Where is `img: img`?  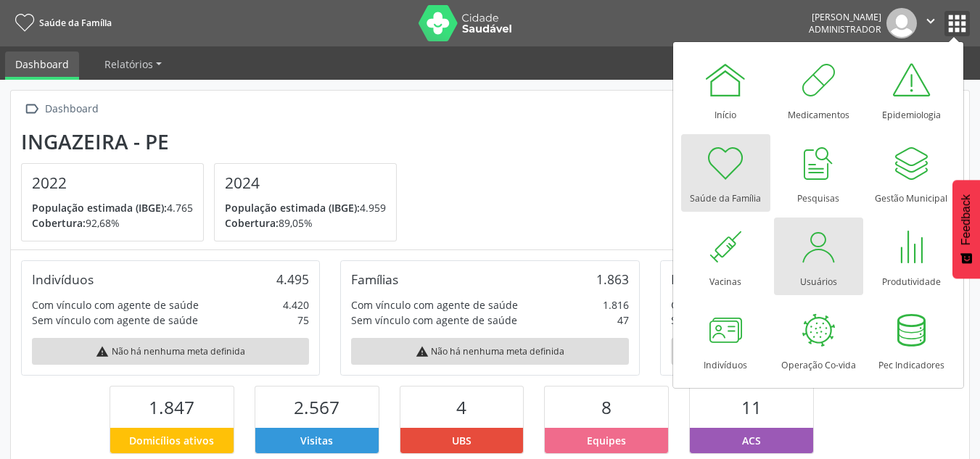 img: img is located at coordinates (901, 23).